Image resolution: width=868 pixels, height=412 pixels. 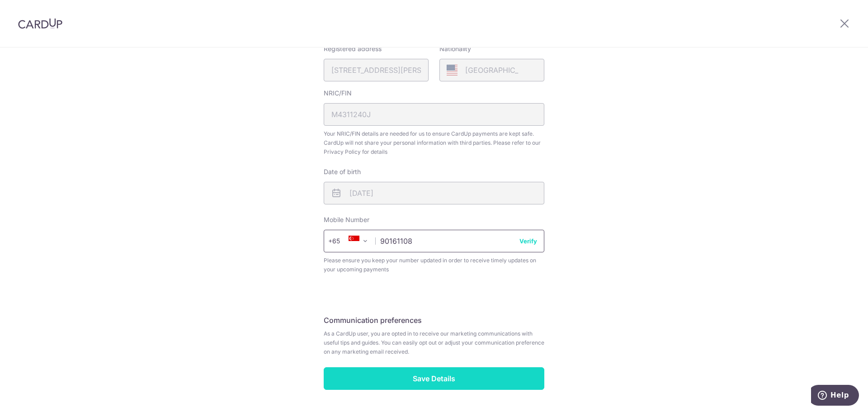 What do you see at coordinates (434, 143) in the screenshot?
I see `span: Your NRIC/FIN details are needed for us to ensure CardUp payments are kept safe. CardUp will not ...` at bounding box center [434, 143].